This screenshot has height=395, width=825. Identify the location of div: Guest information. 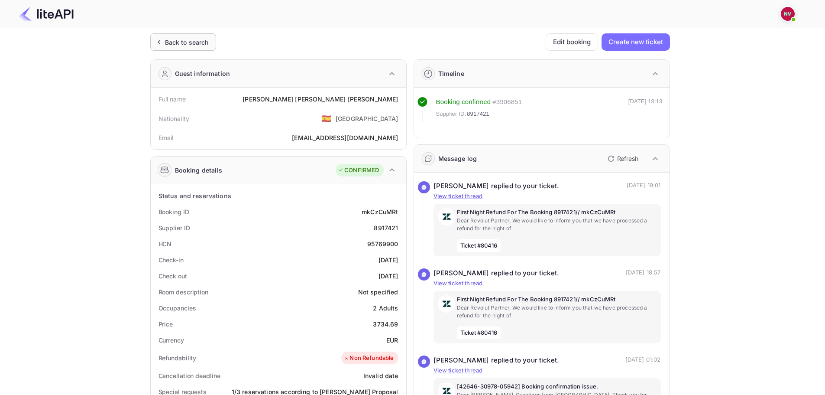
(203, 73).